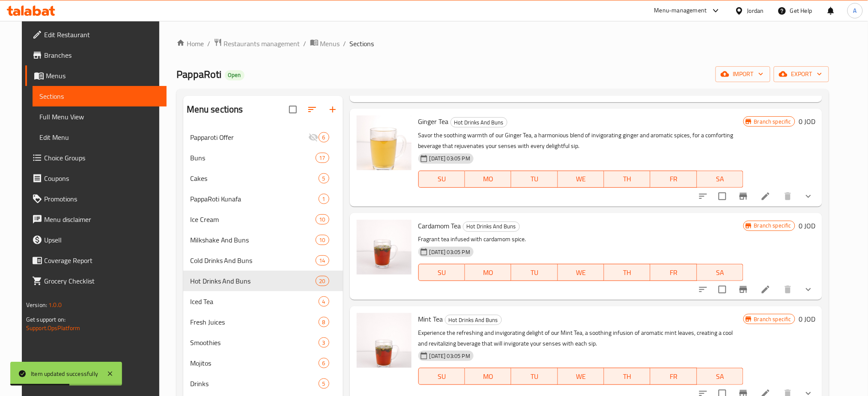 The image size is (868, 396). I want to click on a: Choice Groups, so click(96, 158).